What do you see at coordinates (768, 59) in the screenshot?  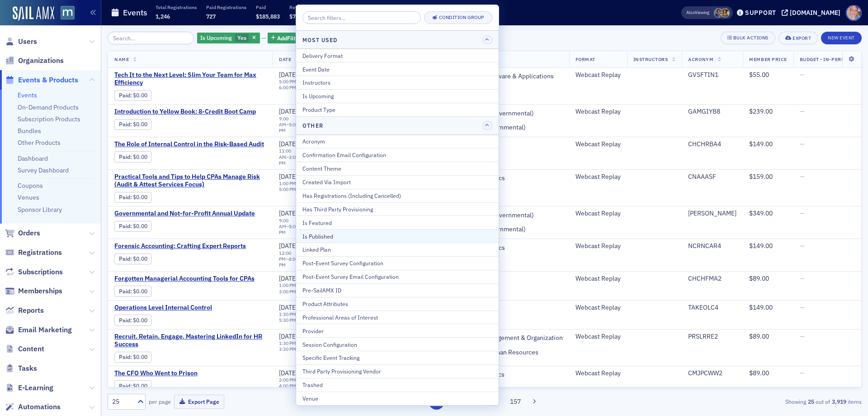 I see `span: Member Price` at bounding box center [768, 59].